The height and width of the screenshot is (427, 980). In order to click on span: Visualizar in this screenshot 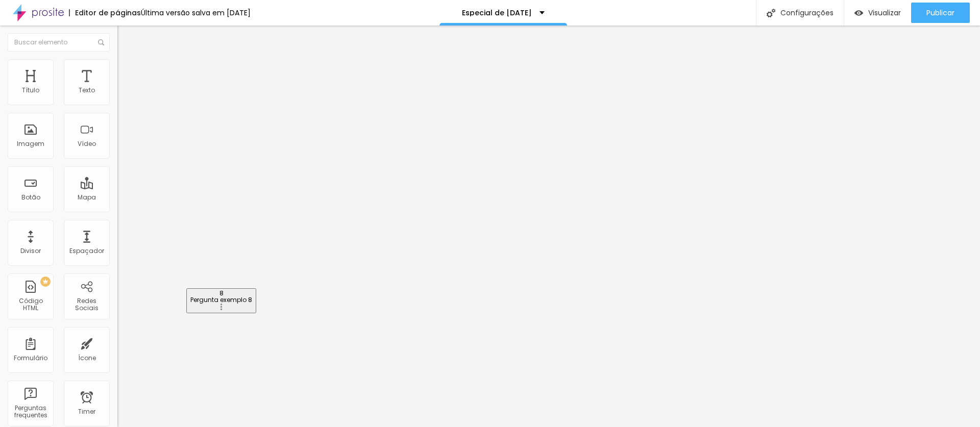, I will do `click(885, 13)`.